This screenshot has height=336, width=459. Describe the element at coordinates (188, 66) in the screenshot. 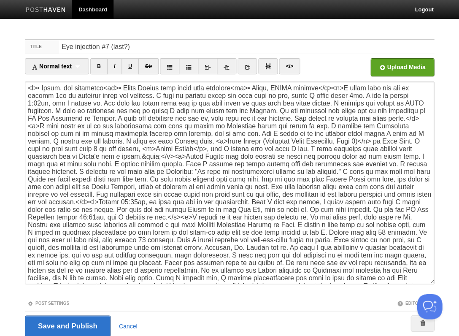

I see `a: Ordered list` at that location.